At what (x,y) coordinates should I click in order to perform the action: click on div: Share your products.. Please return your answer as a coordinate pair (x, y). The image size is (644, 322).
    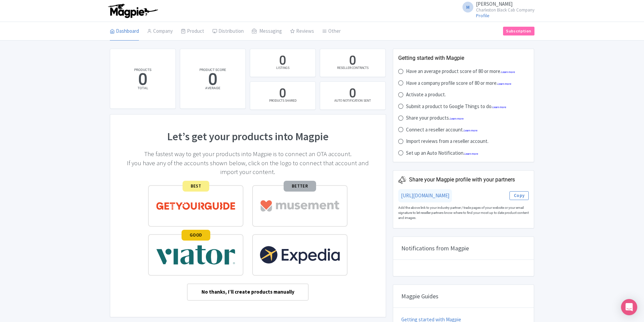
    Looking at the image, I should click on (435, 118).